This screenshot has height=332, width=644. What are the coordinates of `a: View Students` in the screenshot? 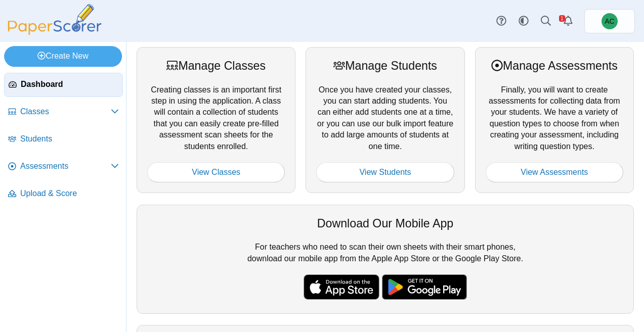 It's located at (385, 172).